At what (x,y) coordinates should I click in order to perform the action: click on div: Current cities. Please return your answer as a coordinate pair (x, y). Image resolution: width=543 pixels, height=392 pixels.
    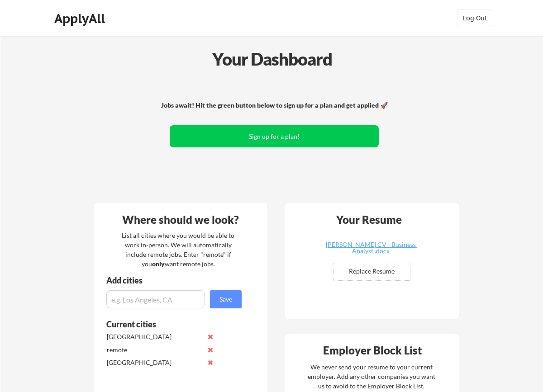
    Looking at the image, I should click on (169, 324).